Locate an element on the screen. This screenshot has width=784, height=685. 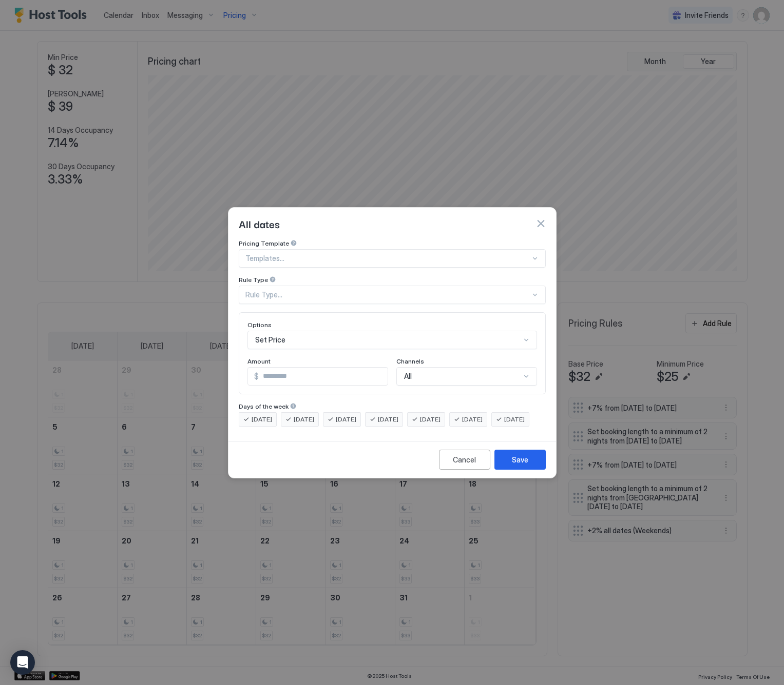
span: All is located at coordinates (407, 376).